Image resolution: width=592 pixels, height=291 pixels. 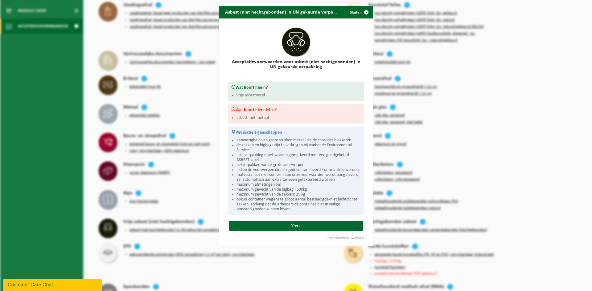 I want to click on h3: Wat hoort hierin?, so click(x=296, y=87).